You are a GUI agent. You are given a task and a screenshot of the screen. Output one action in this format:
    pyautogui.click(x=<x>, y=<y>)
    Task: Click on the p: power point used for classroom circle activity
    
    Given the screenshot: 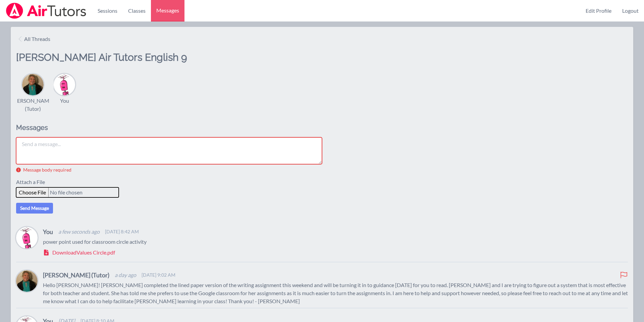 What is the action you would take?
    pyautogui.click(x=335, y=242)
    